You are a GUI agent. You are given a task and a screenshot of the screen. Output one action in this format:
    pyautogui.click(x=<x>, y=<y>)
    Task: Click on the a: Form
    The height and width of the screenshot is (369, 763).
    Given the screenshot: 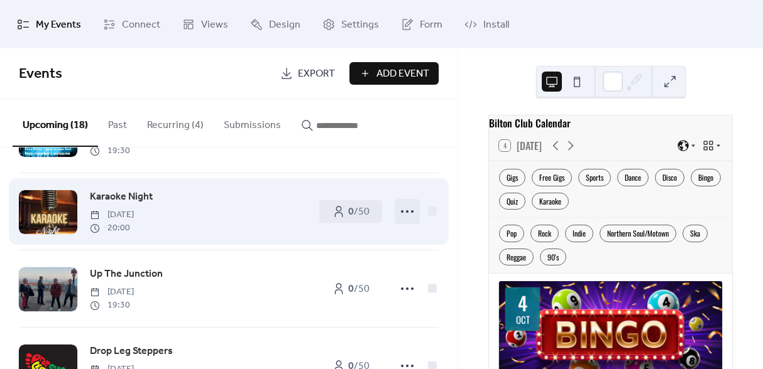 What is the action you would take?
    pyautogui.click(x=421, y=24)
    